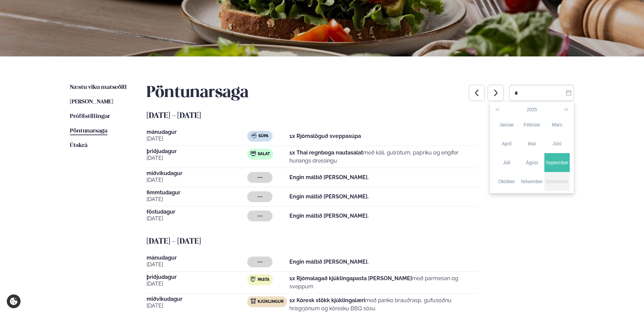  I want to click on span: Útskrá, so click(79, 145).